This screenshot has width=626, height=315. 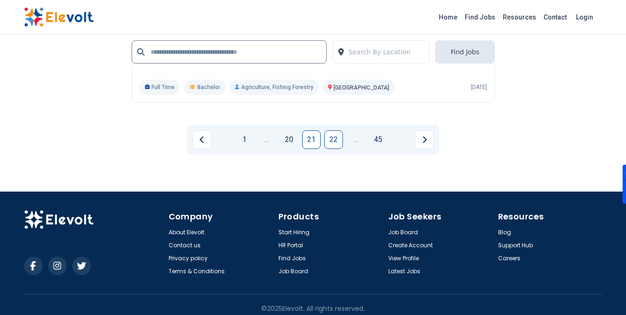 What do you see at coordinates (188, 258) in the screenshot?
I see `a: Privacy policy` at bounding box center [188, 258].